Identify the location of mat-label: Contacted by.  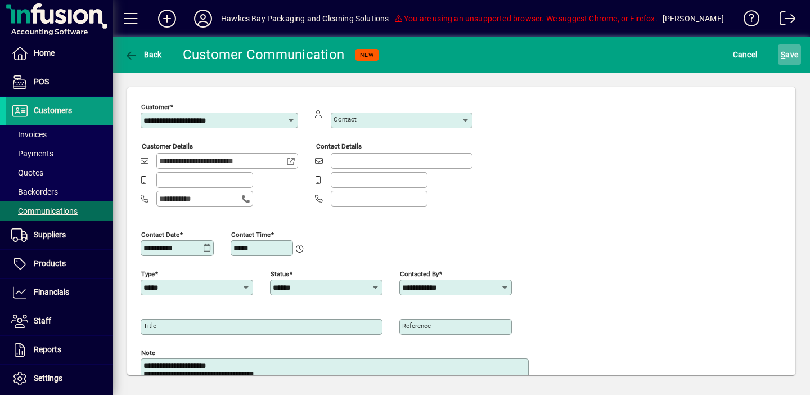
(419, 274).